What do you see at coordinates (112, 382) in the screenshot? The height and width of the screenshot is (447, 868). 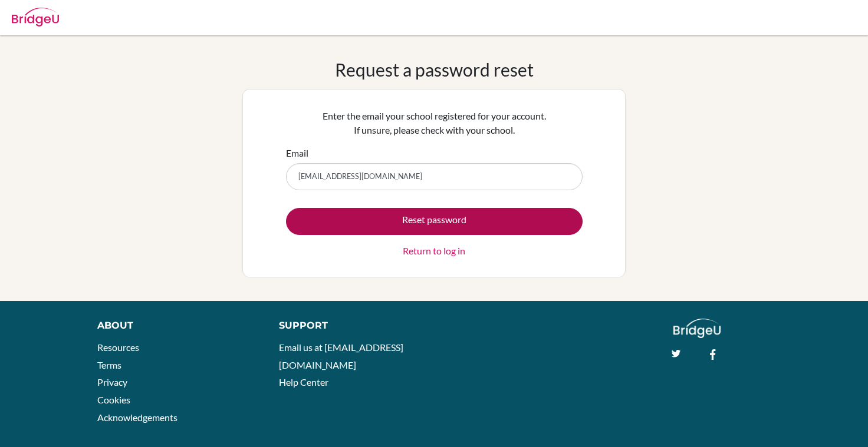 I see `a: Privacy` at bounding box center [112, 382].